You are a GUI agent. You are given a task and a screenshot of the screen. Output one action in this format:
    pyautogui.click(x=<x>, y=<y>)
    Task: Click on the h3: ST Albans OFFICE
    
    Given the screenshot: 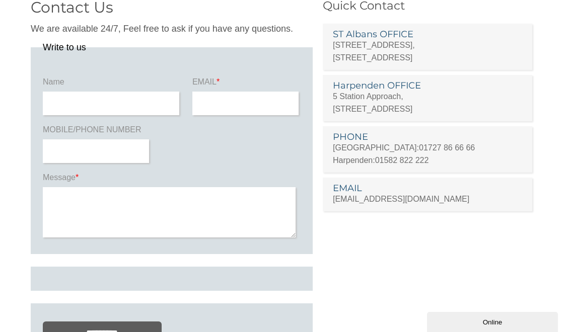 What is the action you would take?
    pyautogui.click(x=427, y=34)
    